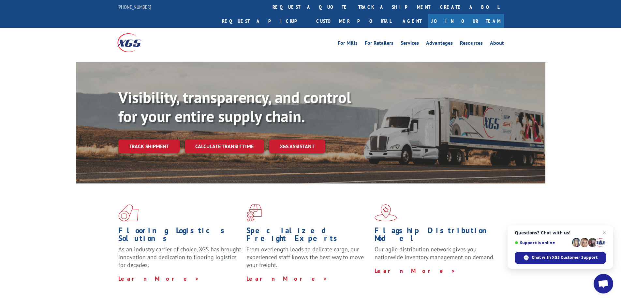 The width and height of the screenshot is (621, 300). I want to click on img: xgs-icon-total-supply-chain-intelligence-red, so click(128, 212).